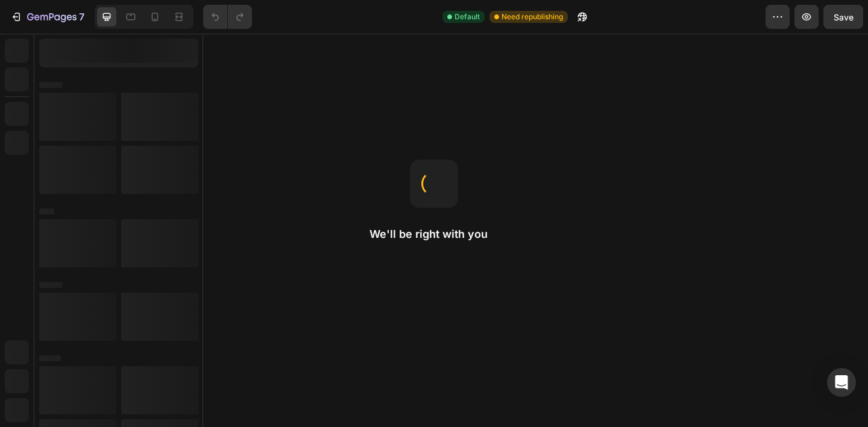  I want to click on span: Default, so click(467, 17).